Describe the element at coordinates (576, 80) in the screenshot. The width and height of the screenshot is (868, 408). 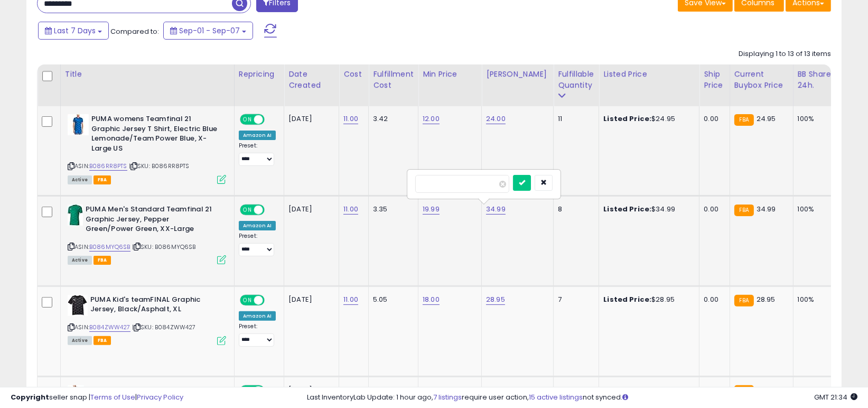
I see `div: Fulfillable Quantity` at that location.